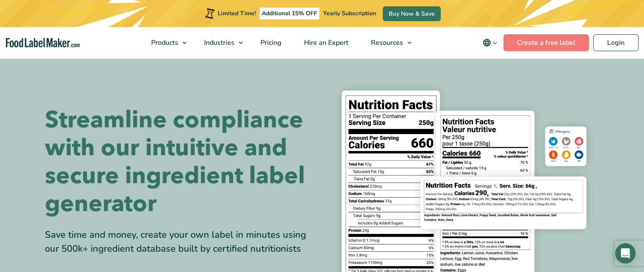 This screenshot has width=644, height=272. What do you see at coordinates (181, 162) in the screenshot?
I see `h1: Streamline compliance with our intuitive and secure ingredient label generator` at bounding box center [181, 162].